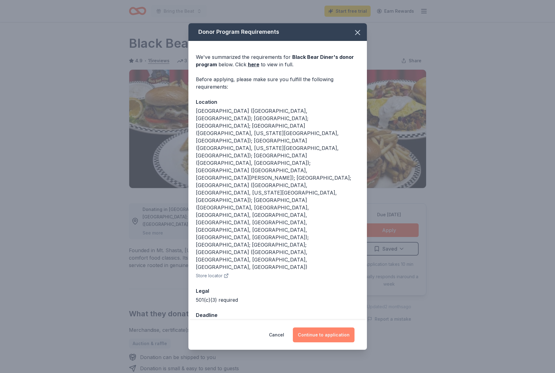 The height and width of the screenshot is (373, 555). I want to click on div: Location, so click(278, 102).